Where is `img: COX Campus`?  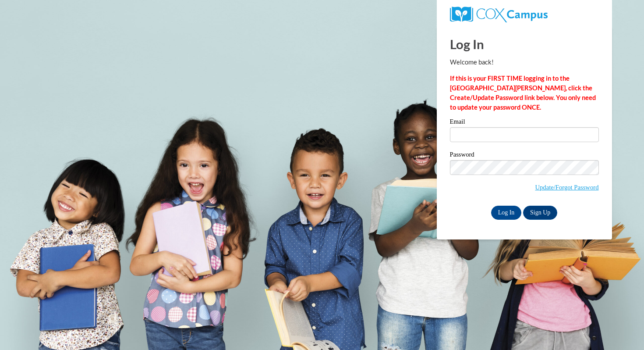
img: COX Campus is located at coordinates (498, 14).